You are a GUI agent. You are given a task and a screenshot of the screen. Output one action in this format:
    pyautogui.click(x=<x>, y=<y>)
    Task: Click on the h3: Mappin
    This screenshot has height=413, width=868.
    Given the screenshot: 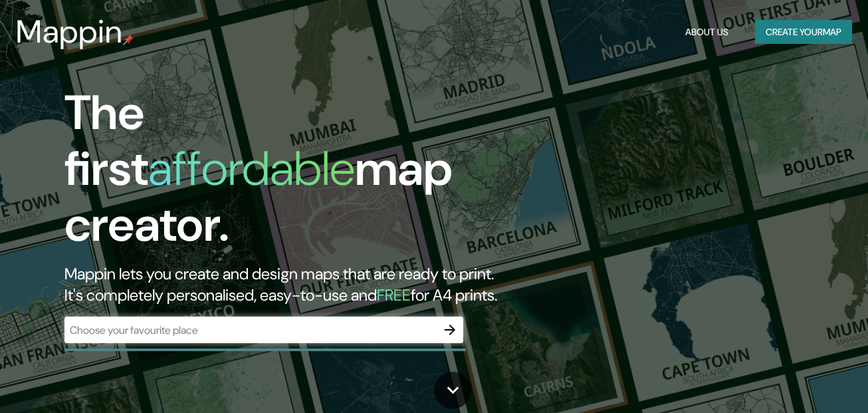 What is the action you would take?
    pyautogui.click(x=69, y=32)
    